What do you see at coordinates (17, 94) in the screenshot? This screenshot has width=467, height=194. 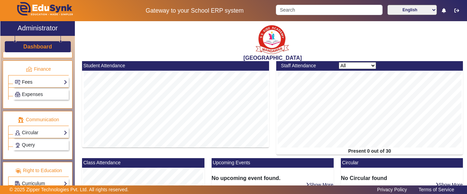 I see `img: Payroll.png` at bounding box center [17, 94].